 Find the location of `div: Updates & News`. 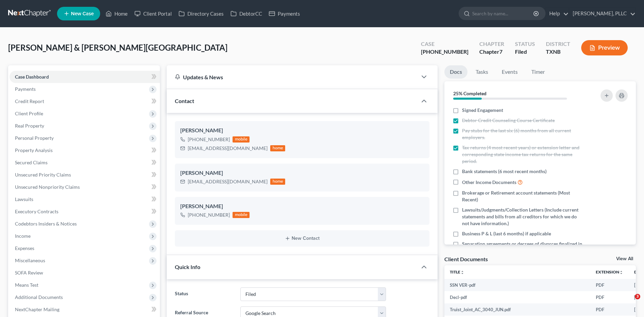

div: Updates & News is located at coordinates (292, 77).